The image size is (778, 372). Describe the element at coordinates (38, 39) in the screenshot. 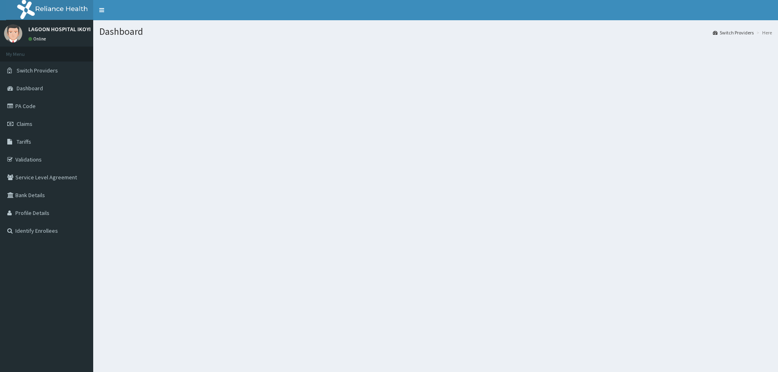

I see `a: Online` at that location.